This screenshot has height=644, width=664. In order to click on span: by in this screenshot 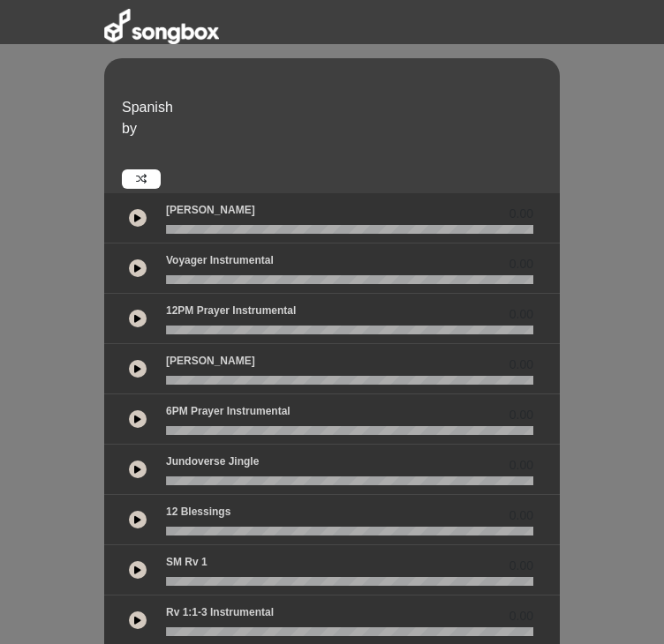, I will do `click(129, 128)`.